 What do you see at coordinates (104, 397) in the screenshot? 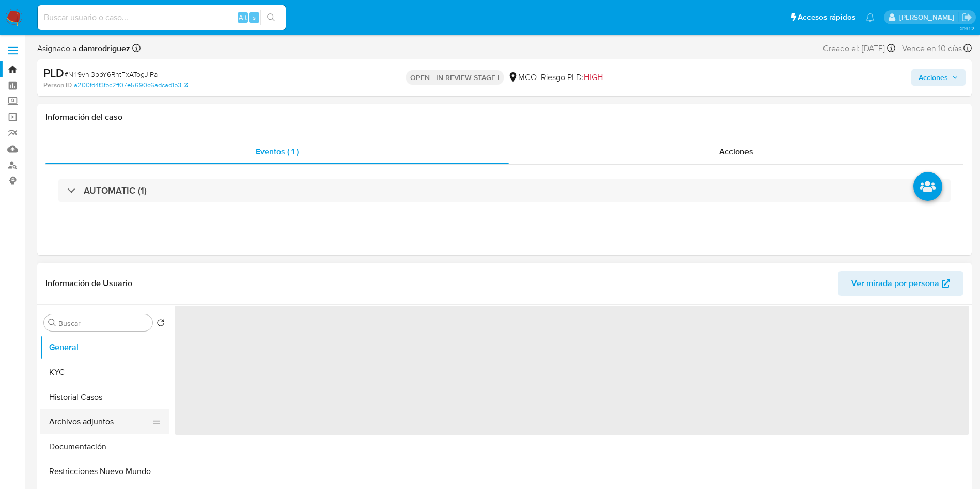
I see `button: Historial Casos` at bounding box center [104, 397].